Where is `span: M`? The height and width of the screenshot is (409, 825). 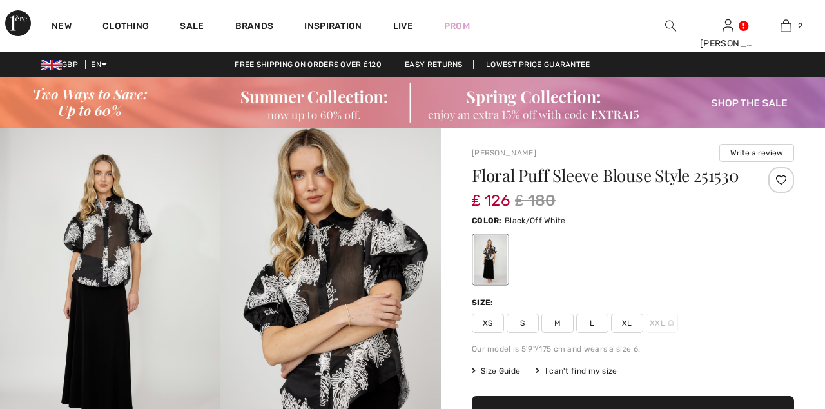
span: M is located at coordinates (558, 323).